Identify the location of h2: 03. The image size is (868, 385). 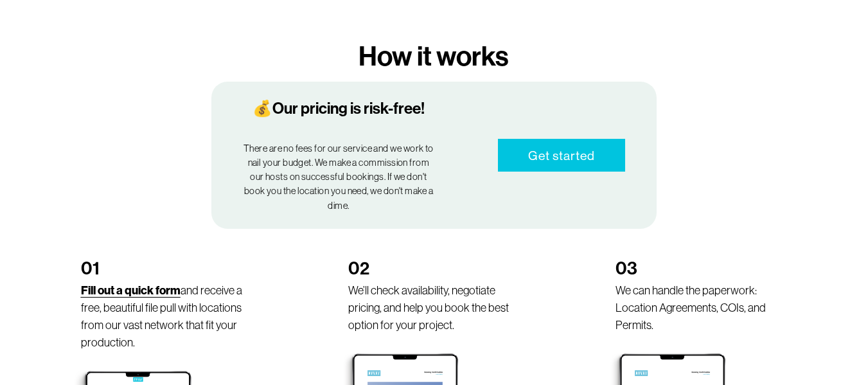
(701, 269).